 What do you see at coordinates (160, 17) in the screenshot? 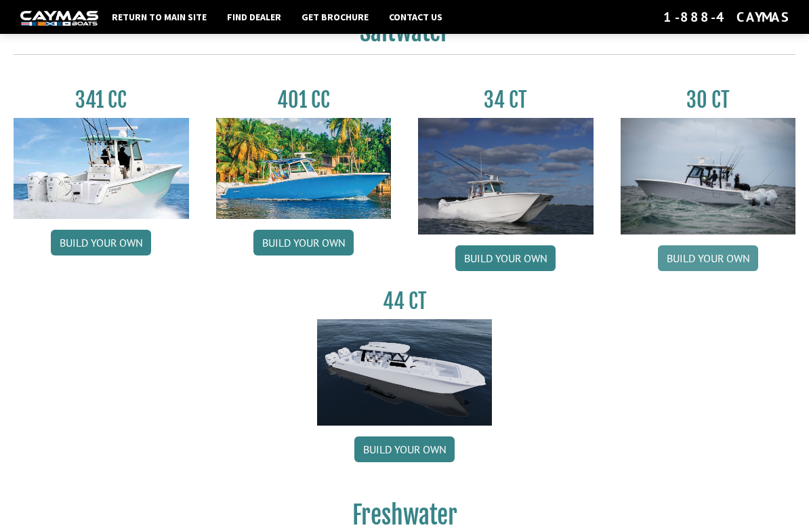
I see `a: Return to main site` at bounding box center [160, 17].